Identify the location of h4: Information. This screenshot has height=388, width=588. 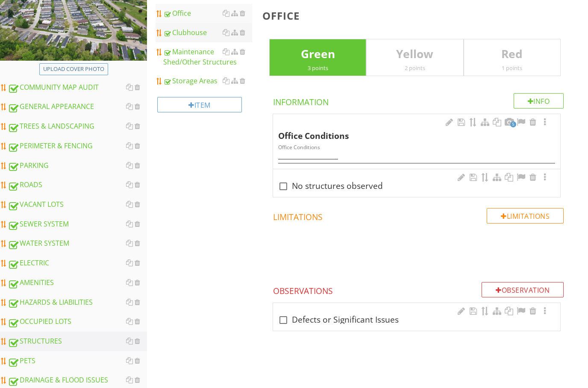
(418, 101).